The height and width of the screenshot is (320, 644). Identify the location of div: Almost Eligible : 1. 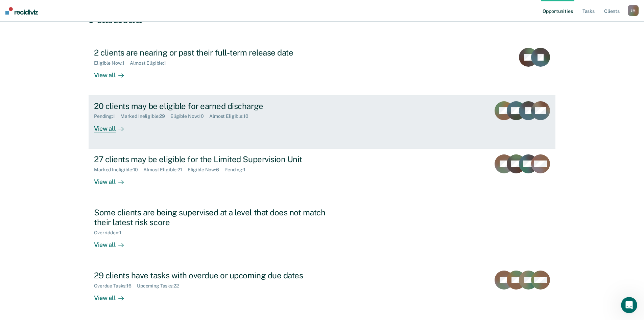
(150, 63).